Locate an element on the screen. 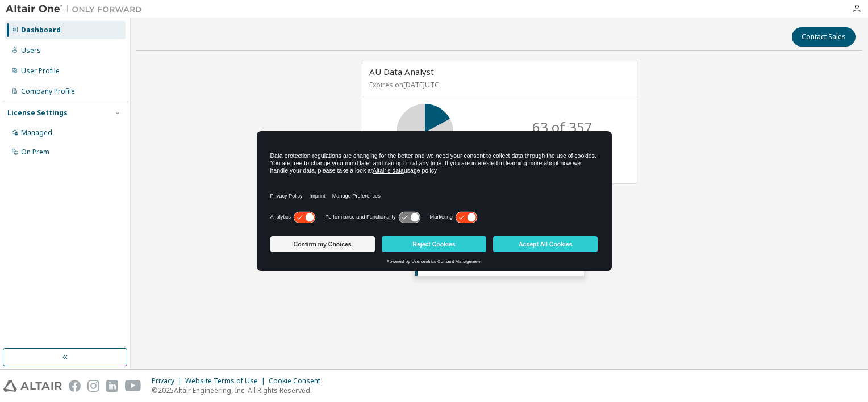 The height and width of the screenshot is (402, 868). div: User Profile is located at coordinates (40, 71).